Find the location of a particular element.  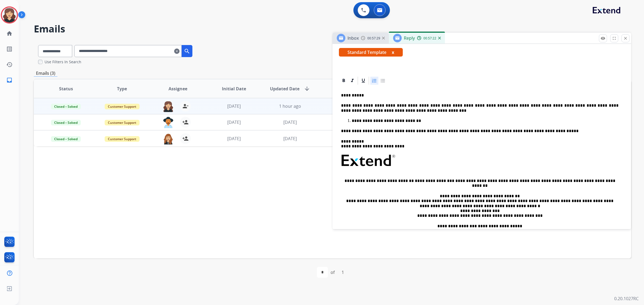

div: Underline is located at coordinates (363, 81).